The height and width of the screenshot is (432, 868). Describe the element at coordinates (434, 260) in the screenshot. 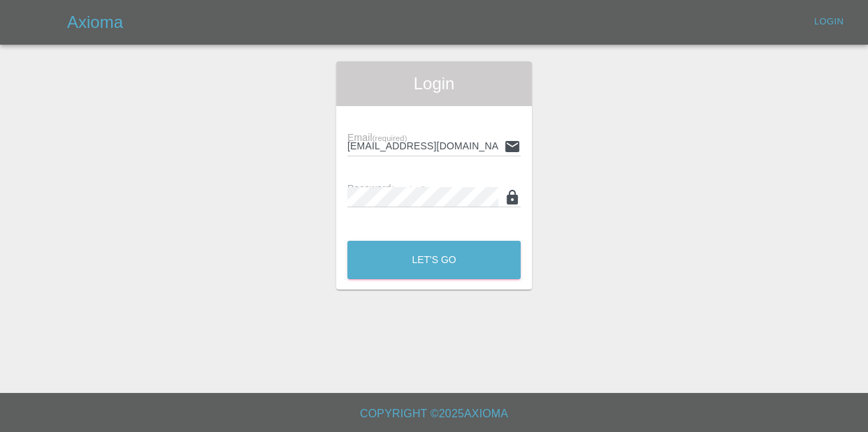

I see `button: Let's Go` at that location.